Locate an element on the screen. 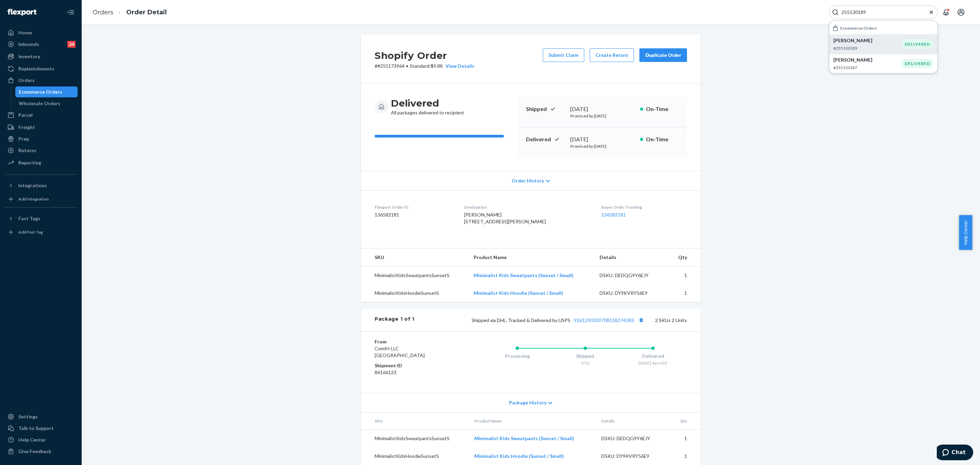 The height and width of the screenshot is (465, 980). button: Submit Claim is located at coordinates (563, 55).